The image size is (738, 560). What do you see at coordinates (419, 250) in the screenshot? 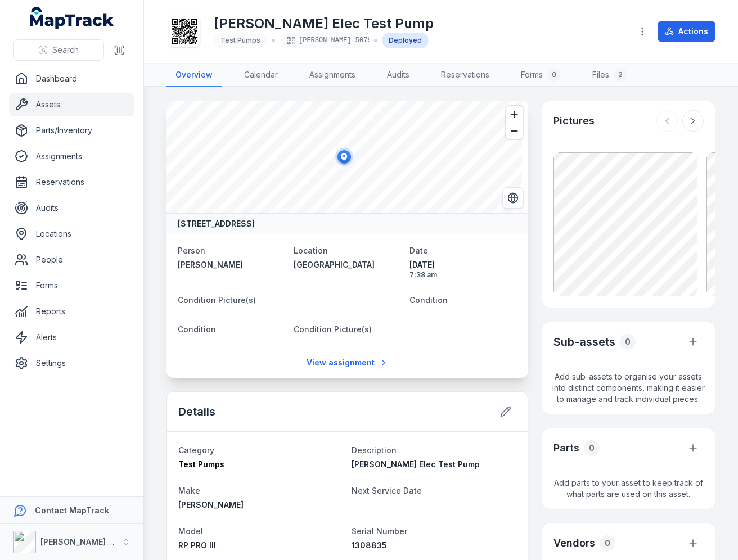
I see `span: Date` at bounding box center [419, 250].